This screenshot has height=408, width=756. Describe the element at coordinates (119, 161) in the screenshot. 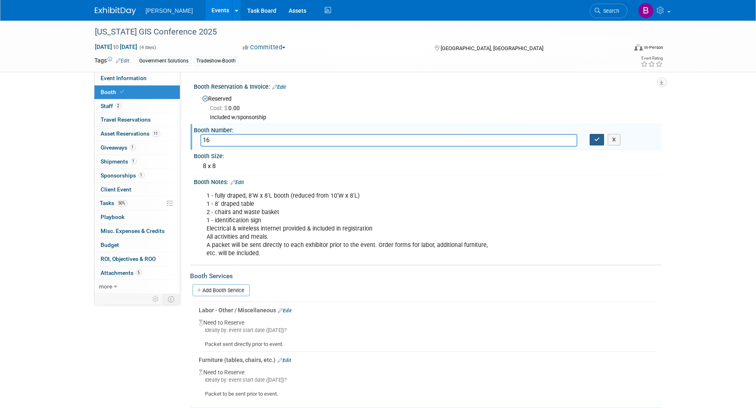

I see `span: Shipments` at that location.